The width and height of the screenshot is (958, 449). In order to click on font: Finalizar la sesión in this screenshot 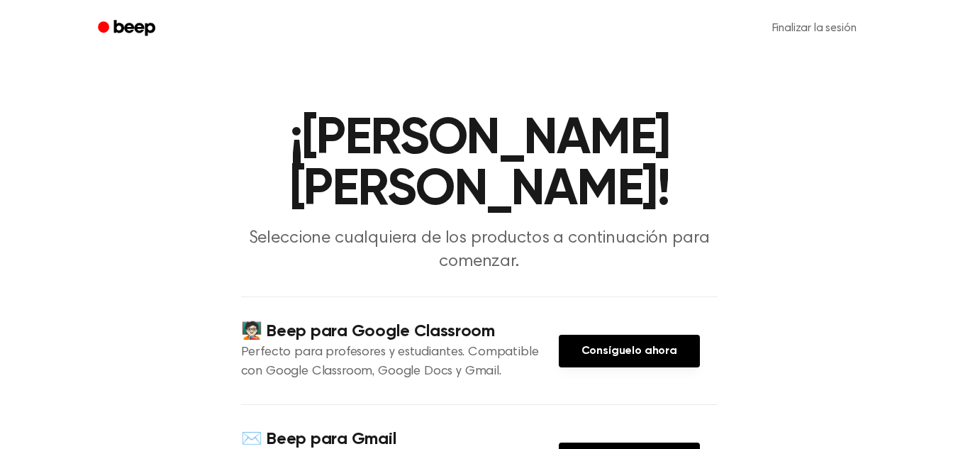, I will do `click(814, 28)`.